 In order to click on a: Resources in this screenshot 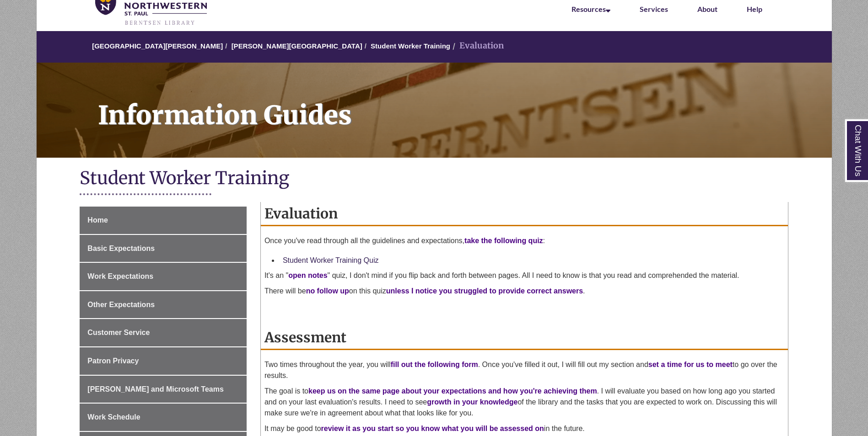, I will do `click(591, 8)`.